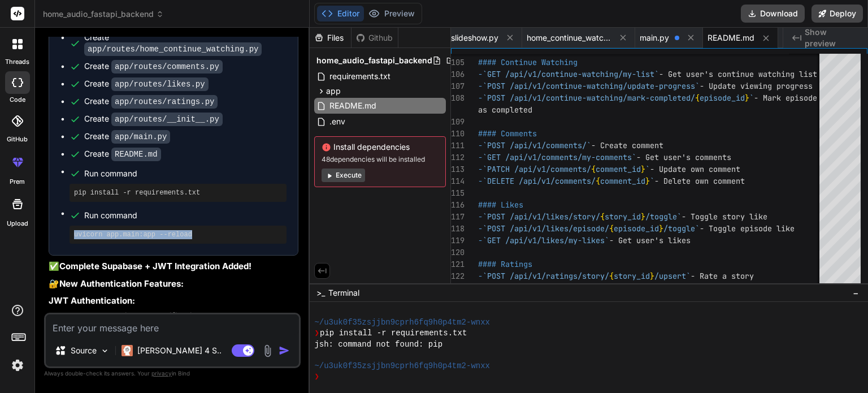 The image size is (868, 393). I want to click on span: episode_id, so click(646, 288).